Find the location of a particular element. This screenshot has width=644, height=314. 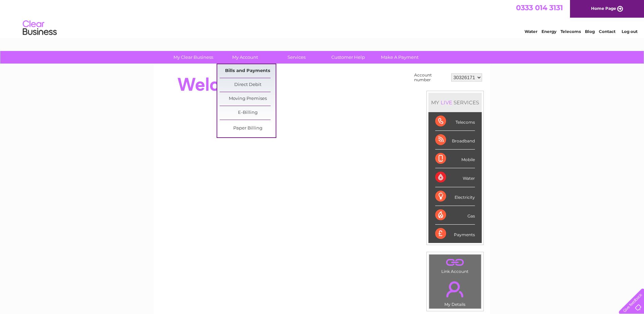

a: Customer Help is located at coordinates (348, 57).